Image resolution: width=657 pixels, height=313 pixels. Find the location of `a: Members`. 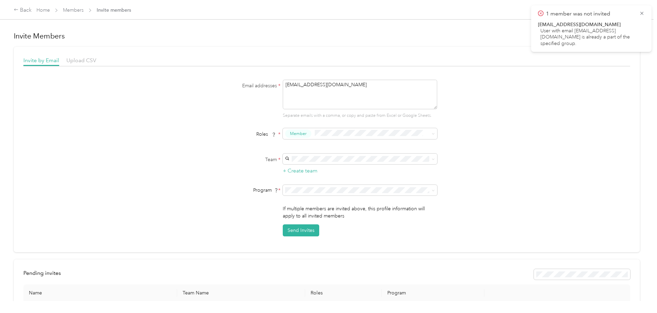

a: Members is located at coordinates (73, 10).